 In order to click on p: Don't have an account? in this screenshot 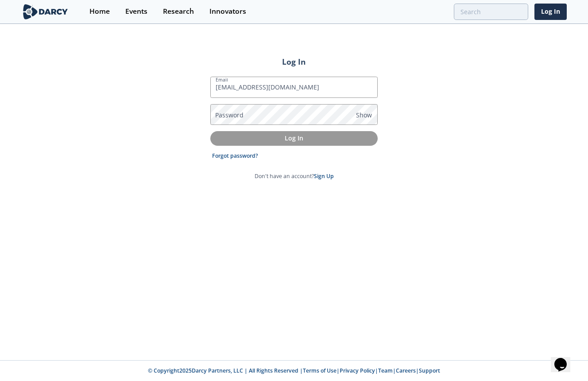, I will do `click(294, 176)`.